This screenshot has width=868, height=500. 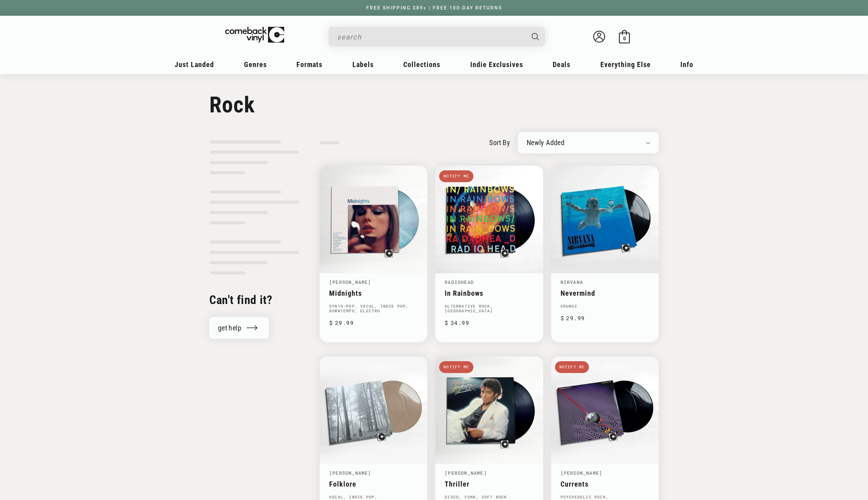 I want to click on a: Folklore, so click(x=373, y=484).